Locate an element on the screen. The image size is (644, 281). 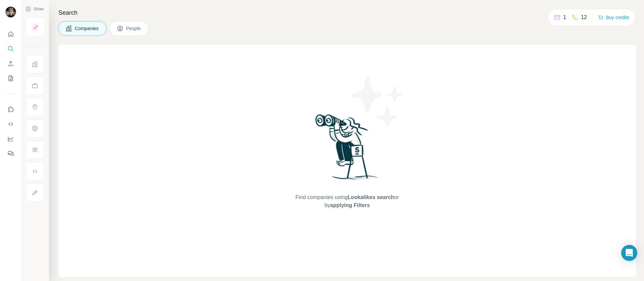
button: My lists is located at coordinates (11, 79).